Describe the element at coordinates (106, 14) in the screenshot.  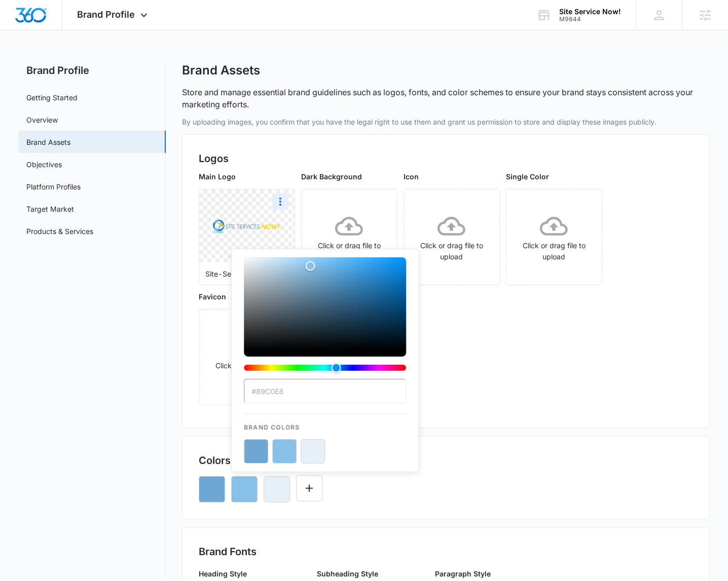
I see `span: Brand Profile` at that location.